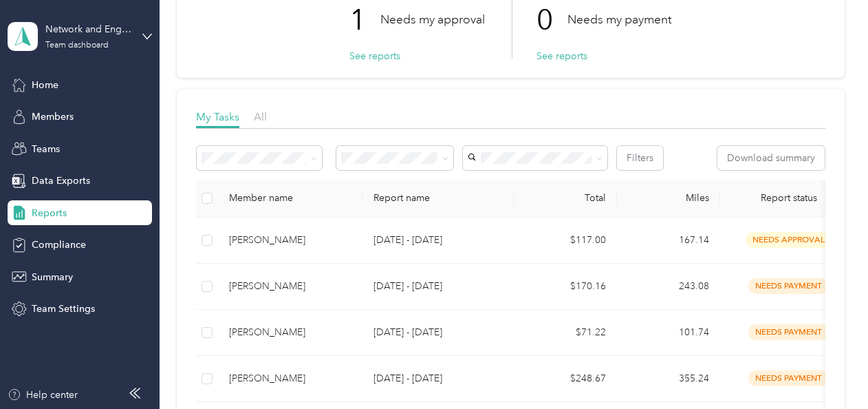 This screenshot has height=409, width=868. Describe the element at coordinates (640, 158) in the screenshot. I see `button: Filters` at that location.